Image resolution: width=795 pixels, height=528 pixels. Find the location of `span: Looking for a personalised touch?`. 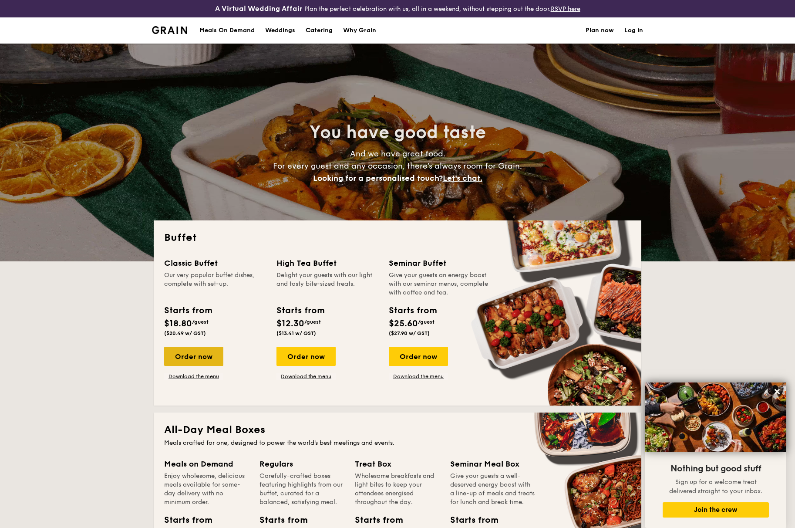

span: Looking for a personalised touch? is located at coordinates (378, 178).